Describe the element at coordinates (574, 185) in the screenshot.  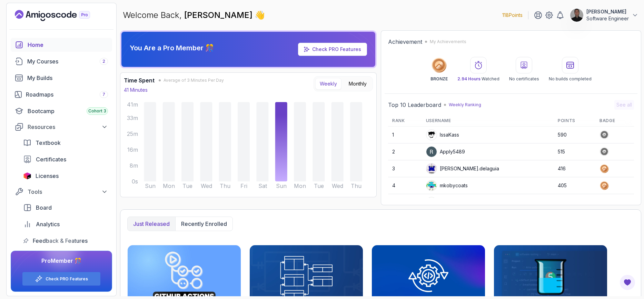
I see `td: 405` at that location.